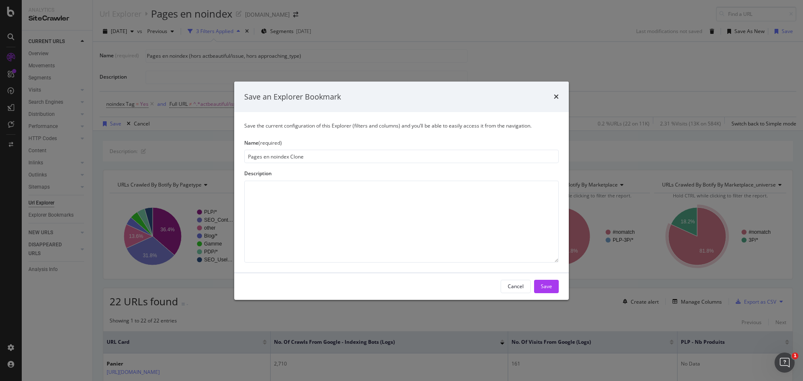 Image resolution: width=803 pixels, height=381 pixels. What do you see at coordinates (401, 173) in the screenshot?
I see `div: Description` at bounding box center [401, 173].